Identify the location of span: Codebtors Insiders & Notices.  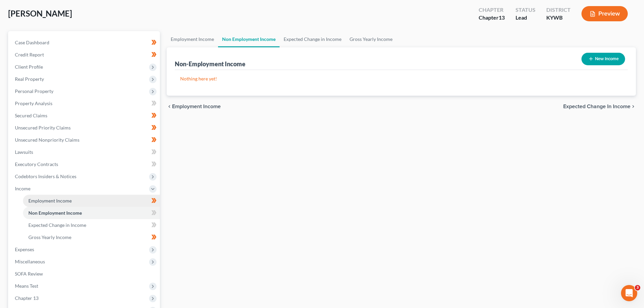
(46, 176).